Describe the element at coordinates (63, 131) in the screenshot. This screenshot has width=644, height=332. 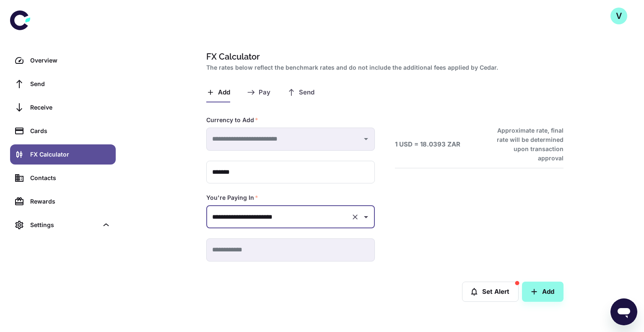
I see `a: Cards` at that location.